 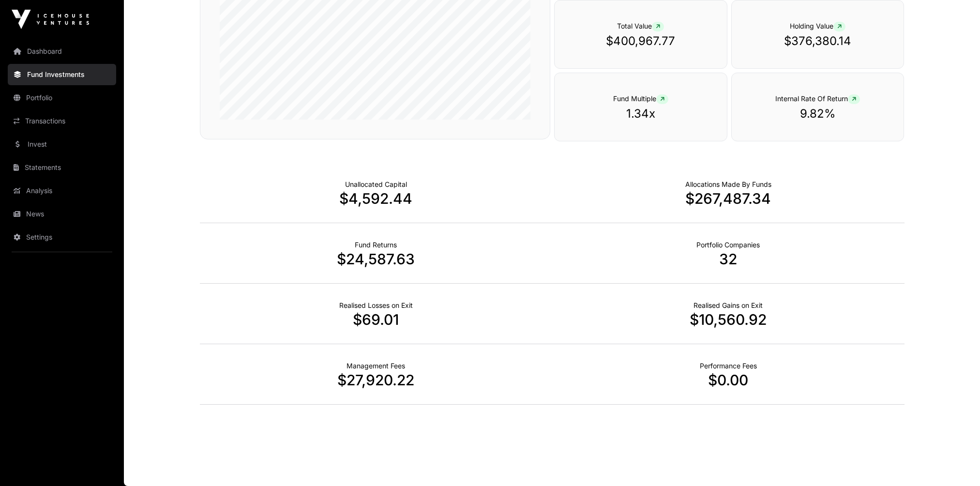 I want to click on p: 32, so click(x=728, y=259).